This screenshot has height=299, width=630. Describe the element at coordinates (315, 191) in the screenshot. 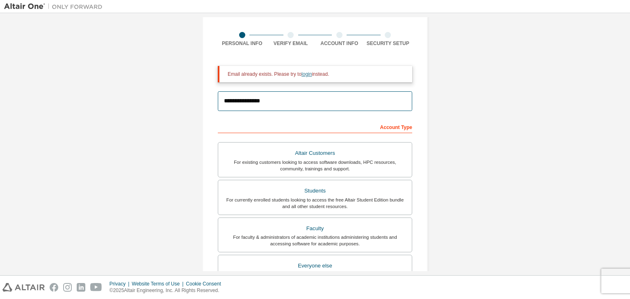

I see `div: Students` at that location.